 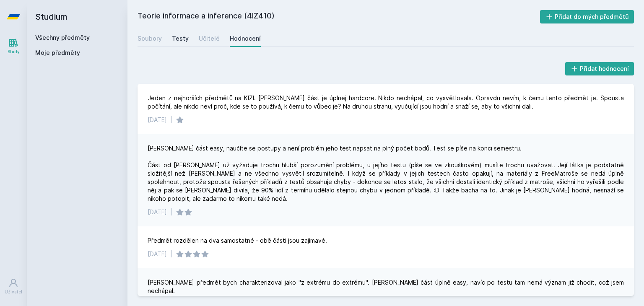 What do you see at coordinates (599, 69) in the screenshot?
I see `a: Přidat hodnocení` at bounding box center [599, 69].